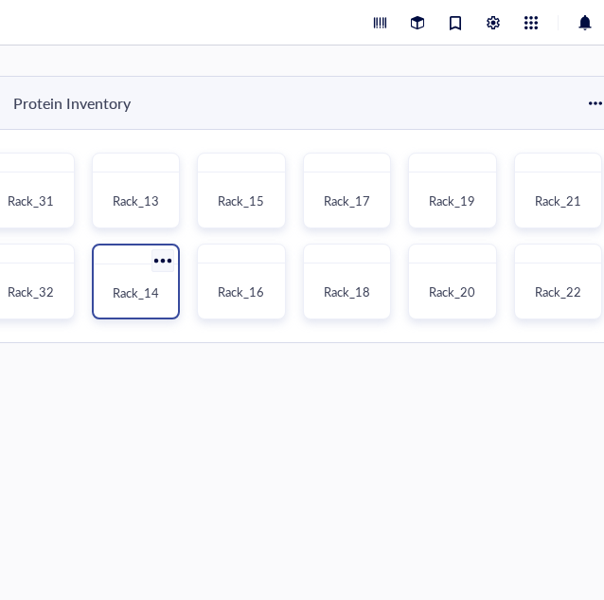 Image resolution: width=604 pixels, height=600 pixels. I want to click on span: Rack_16, so click(241, 291).